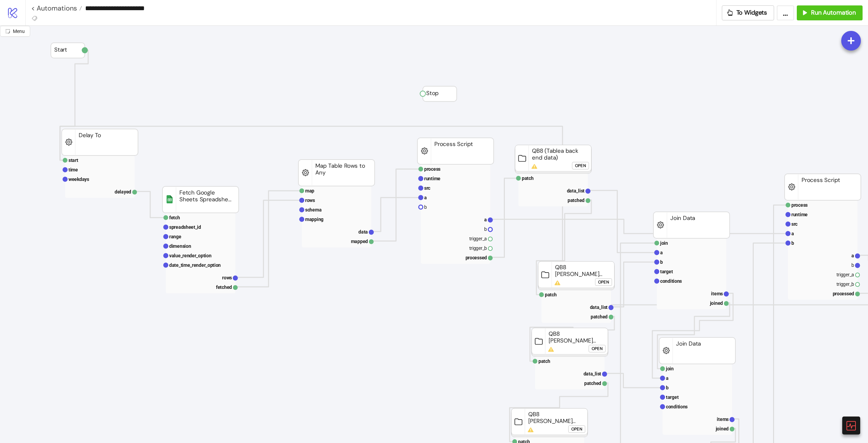 This screenshot has width=868, height=443. I want to click on text: time, so click(73, 170).